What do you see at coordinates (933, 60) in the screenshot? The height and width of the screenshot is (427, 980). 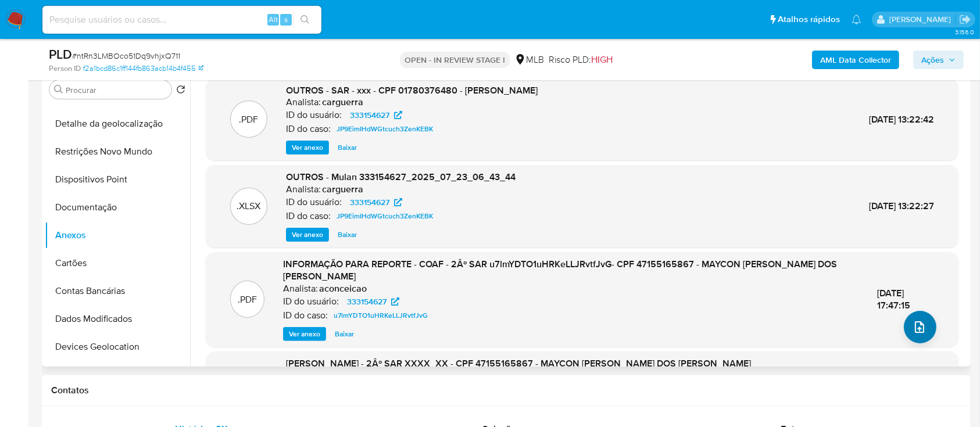 I see `span: Ações` at bounding box center [933, 60].